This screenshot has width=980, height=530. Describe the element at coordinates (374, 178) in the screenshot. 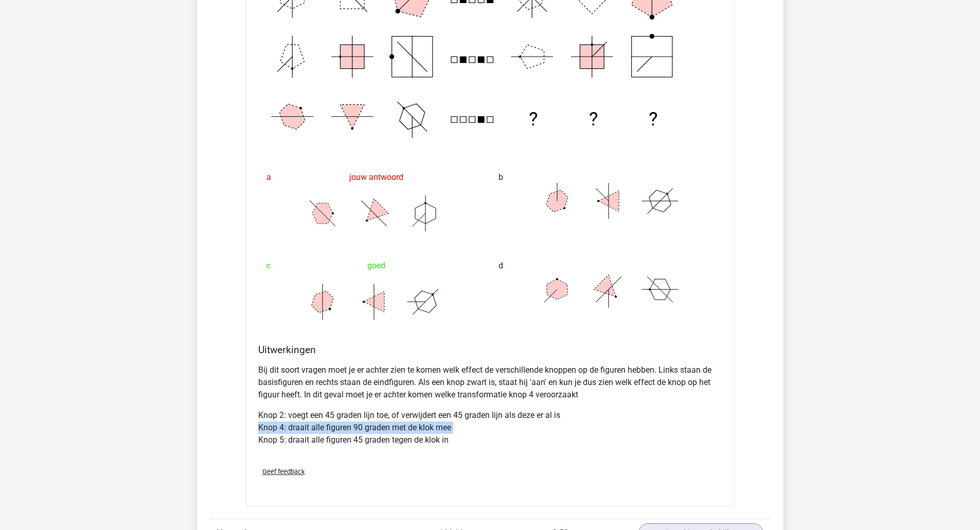

I see `div: jouw antwoord` at that location.